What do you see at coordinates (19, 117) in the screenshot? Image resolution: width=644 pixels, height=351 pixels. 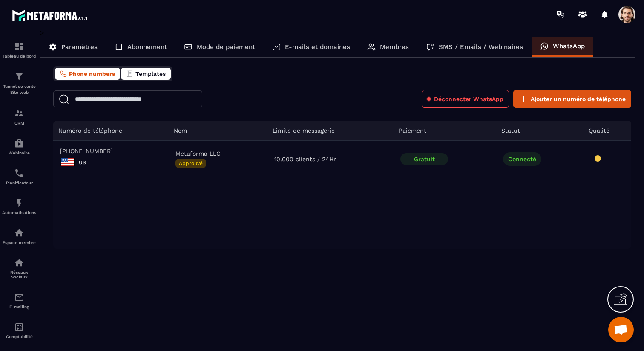 I see `a: formationformationCRM` at bounding box center [19, 117].